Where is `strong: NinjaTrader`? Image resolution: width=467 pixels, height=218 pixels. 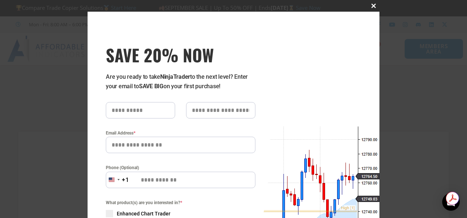 strong: NinjaTrader is located at coordinates (175, 77).